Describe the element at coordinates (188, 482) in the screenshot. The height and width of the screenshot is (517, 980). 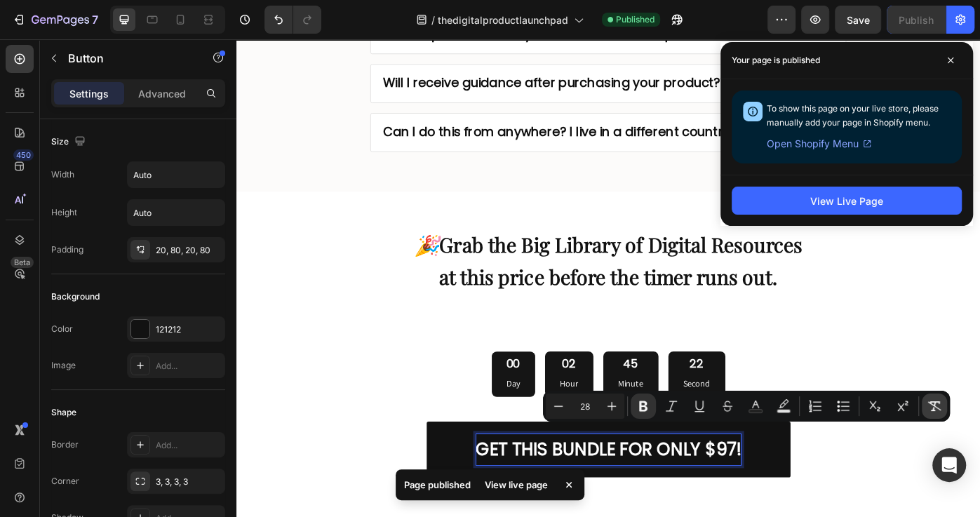
I see `div: 3, 3, 3, 3` at that location.